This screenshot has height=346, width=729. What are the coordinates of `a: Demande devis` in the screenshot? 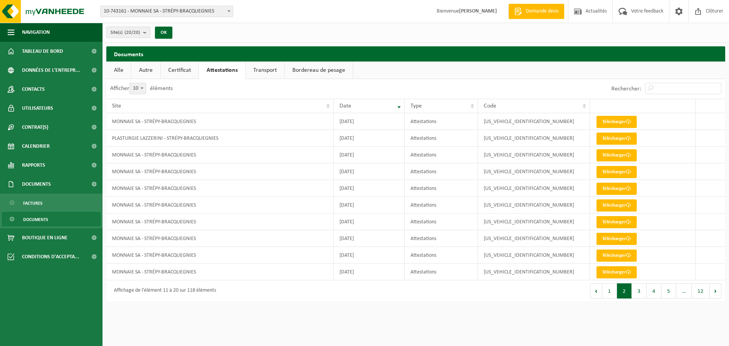 It's located at (536, 11).